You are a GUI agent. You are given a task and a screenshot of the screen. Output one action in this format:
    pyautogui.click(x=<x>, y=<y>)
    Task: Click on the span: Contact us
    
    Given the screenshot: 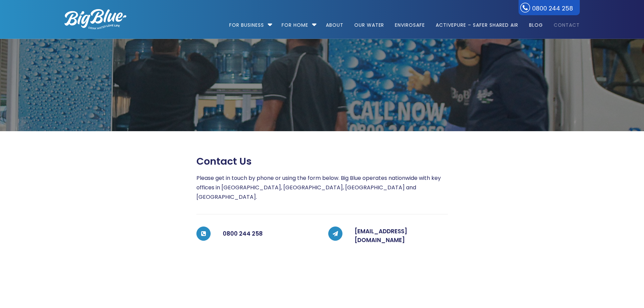 What is the action you would take?
    pyautogui.click(x=224, y=161)
    